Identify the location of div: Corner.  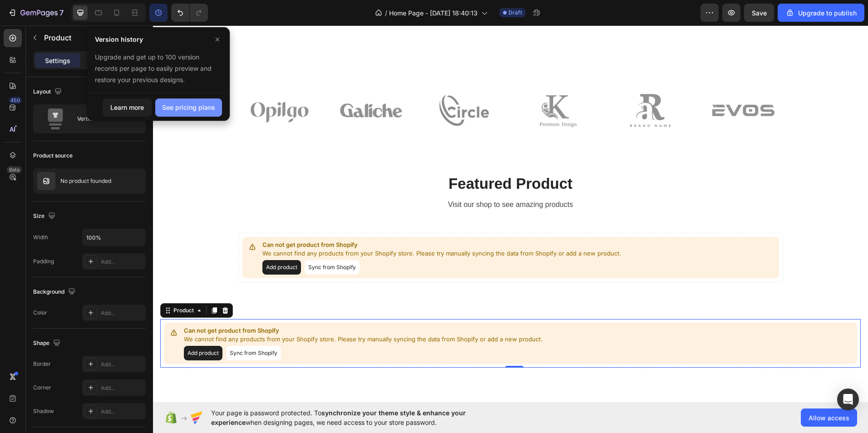
(43, 388).